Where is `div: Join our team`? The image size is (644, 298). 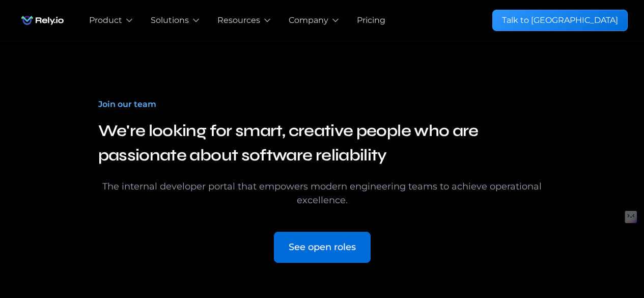 div: Join our team is located at coordinates (127, 104).